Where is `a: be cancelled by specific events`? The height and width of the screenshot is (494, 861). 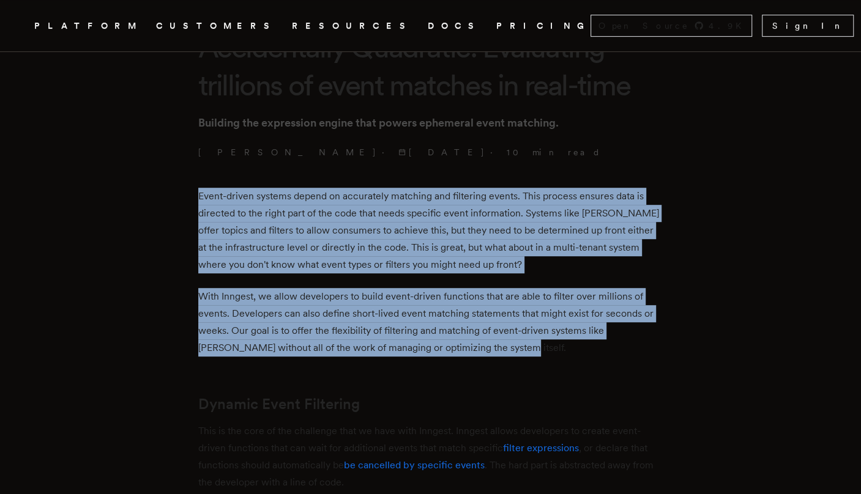 a: be cancelled by specific events is located at coordinates (414, 465).